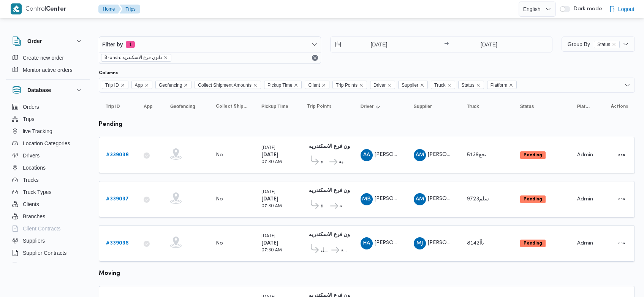  What do you see at coordinates (31, 107) in the screenshot?
I see `span: Orders` at bounding box center [31, 107].